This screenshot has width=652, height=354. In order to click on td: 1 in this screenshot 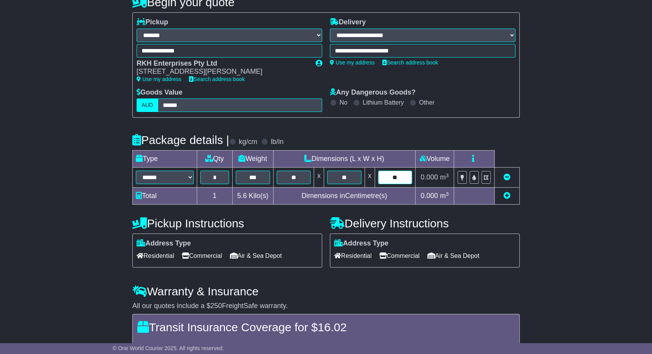, I will do `click(215, 196)`.